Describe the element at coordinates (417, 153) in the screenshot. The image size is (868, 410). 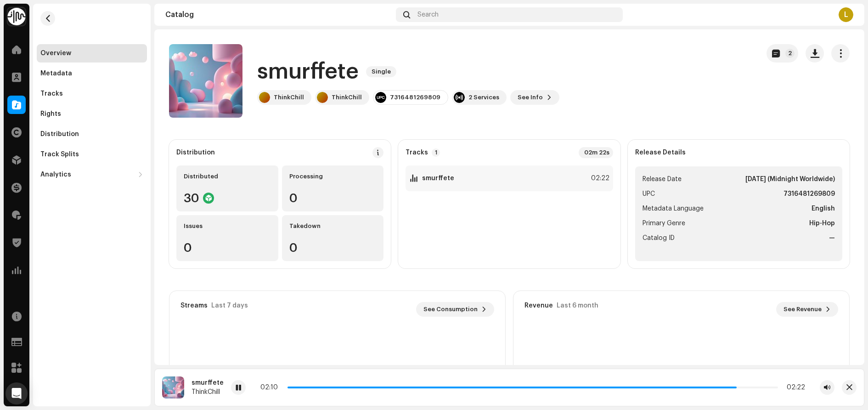
I see `strong: Tracks` at that location.